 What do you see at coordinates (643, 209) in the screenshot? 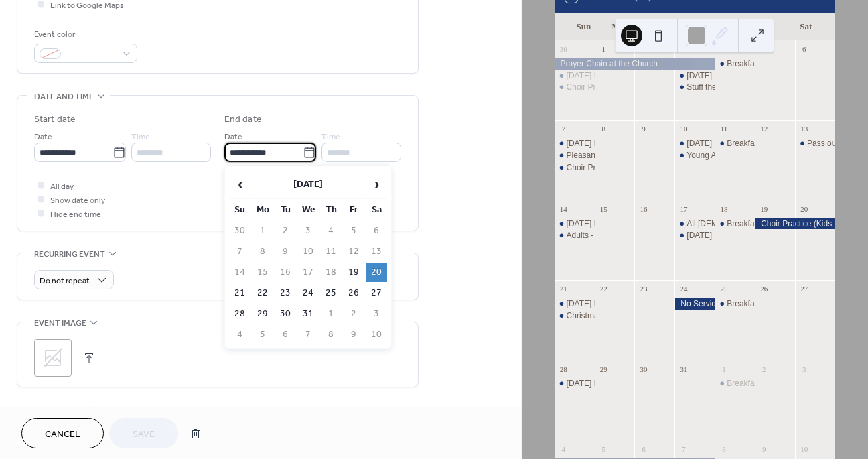
I see `div: 16` at bounding box center [643, 209].